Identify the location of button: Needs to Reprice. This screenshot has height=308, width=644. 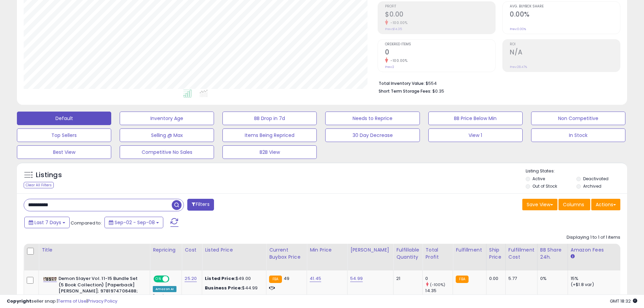
(372, 119).